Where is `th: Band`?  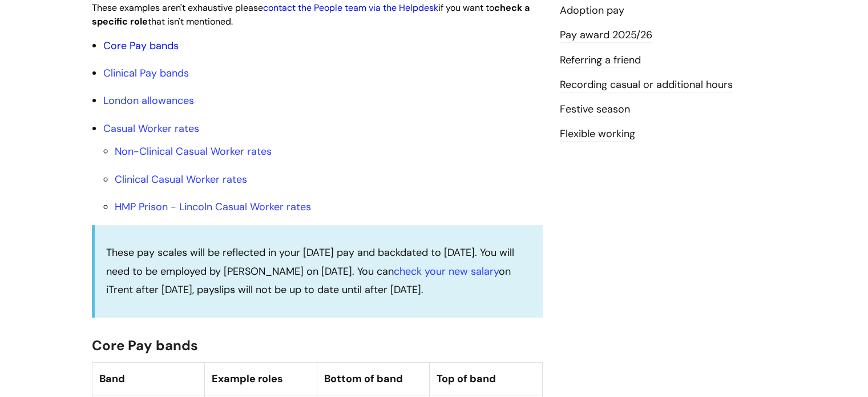
th: Band is located at coordinates (148, 379).